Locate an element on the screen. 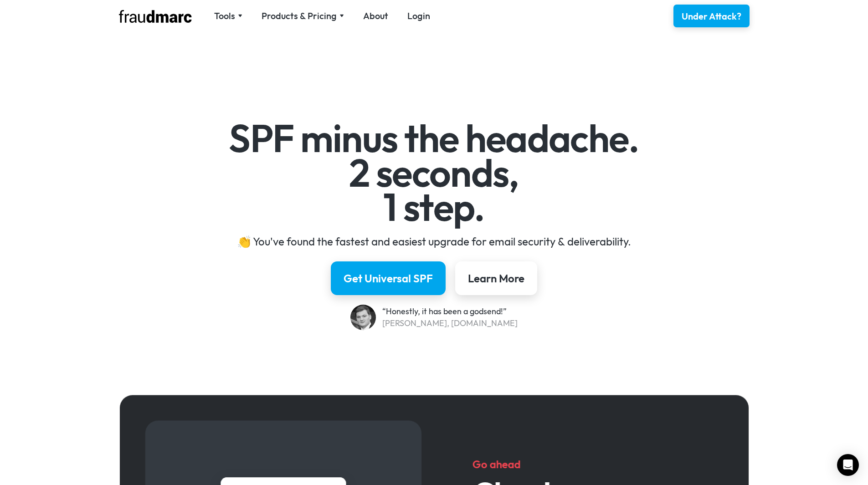 The width and height of the screenshot is (868, 485). div: Under Attack? is located at coordinates (711, 17).